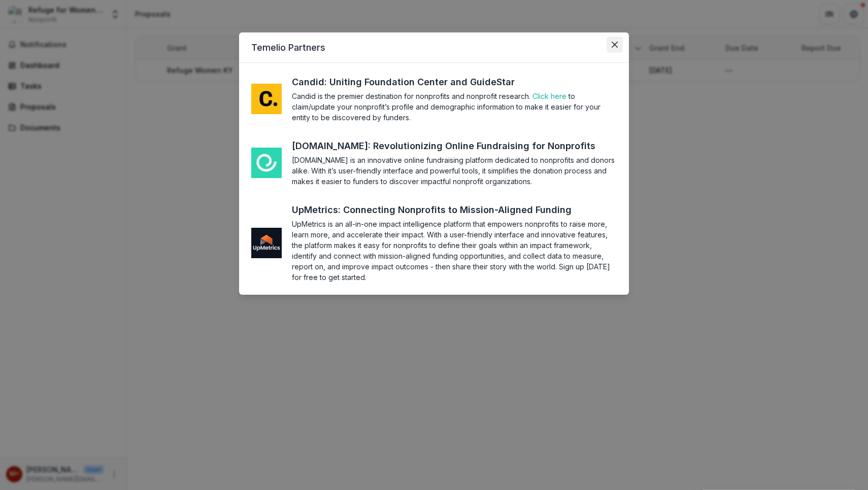 The image size is (868, 490). Describe the element at coordinates (454, 106) in the screenshot. I see `section: Candid is the premier destination for nonprofits and nonprofit research. to claim/update your non...` at that location.